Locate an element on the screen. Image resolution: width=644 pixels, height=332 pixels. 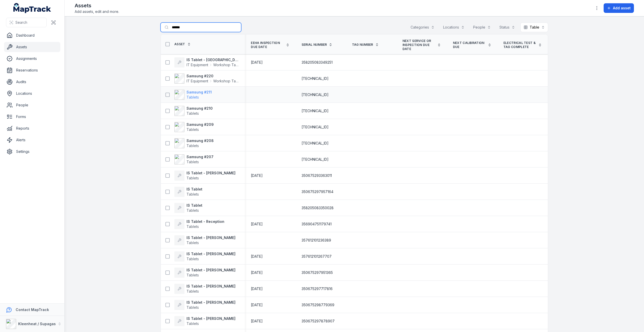
a: Serial Number is located at coordinates (317, 45).